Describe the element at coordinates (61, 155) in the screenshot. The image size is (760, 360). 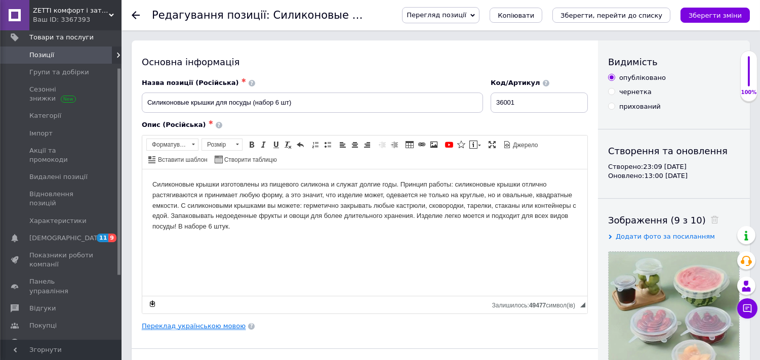
I see `span: Акції та промокоди` at that location.